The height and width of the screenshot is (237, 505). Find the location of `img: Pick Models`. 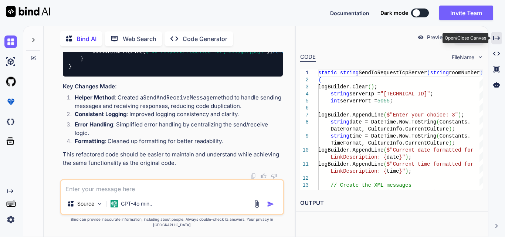

img: Pick Models is located at coordinates (99, 204).